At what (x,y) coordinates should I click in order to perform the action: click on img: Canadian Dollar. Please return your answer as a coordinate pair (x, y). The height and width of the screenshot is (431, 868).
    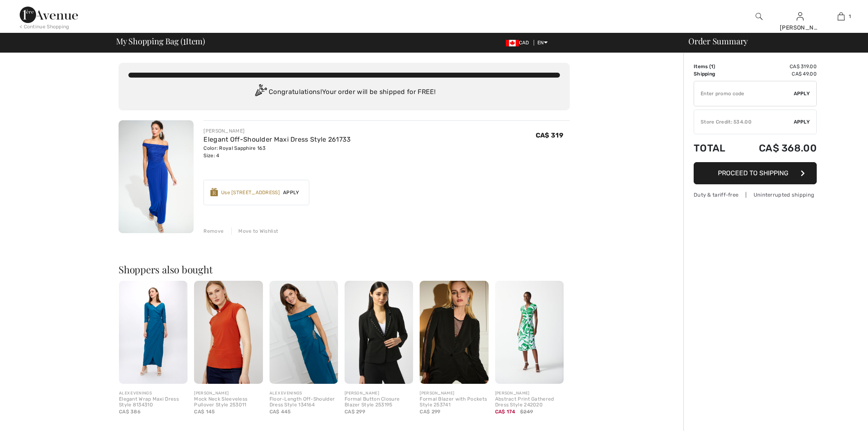
    Looking at the image, I should click on (512, 43).